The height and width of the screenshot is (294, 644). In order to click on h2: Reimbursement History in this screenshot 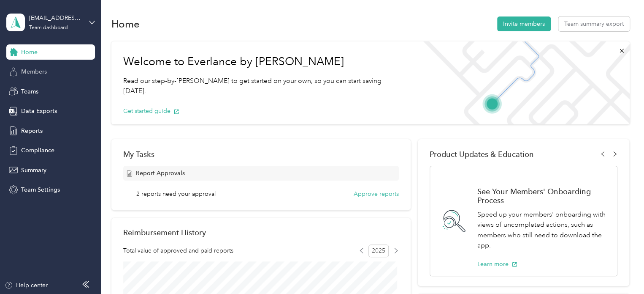, I will do `click(164, 232)`.